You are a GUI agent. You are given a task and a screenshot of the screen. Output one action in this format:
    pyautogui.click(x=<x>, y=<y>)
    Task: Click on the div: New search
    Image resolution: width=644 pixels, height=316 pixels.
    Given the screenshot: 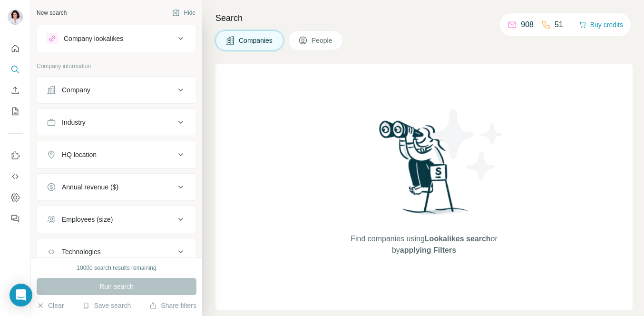 What is the action you would take?
    pyautogui.click(x=51, y=13)
    